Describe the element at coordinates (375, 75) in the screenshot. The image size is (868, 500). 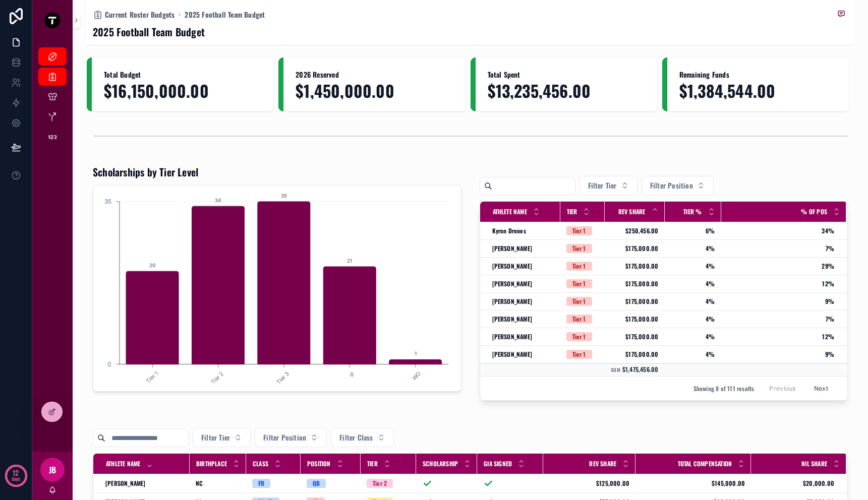
I see `span: 2026 Reserved` at that location.